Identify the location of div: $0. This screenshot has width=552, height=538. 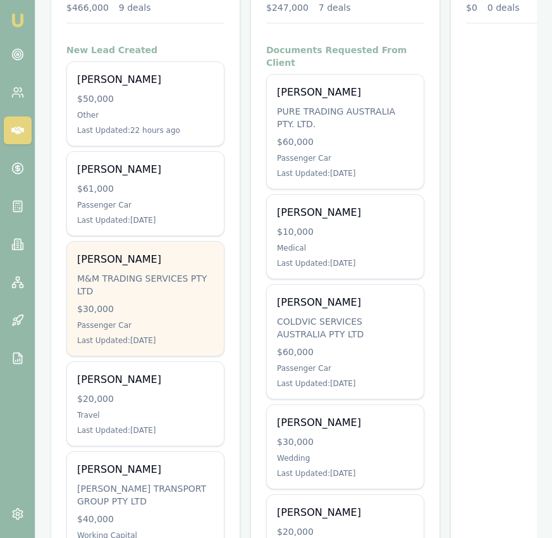
(472, 8).